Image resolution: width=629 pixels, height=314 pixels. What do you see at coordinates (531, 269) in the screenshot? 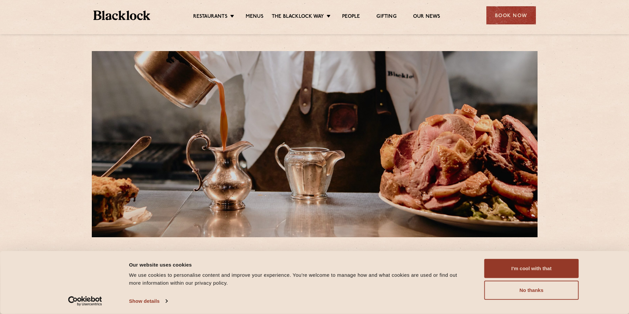
I see `button: I'm cool with that` at bounding box center [531, 269].